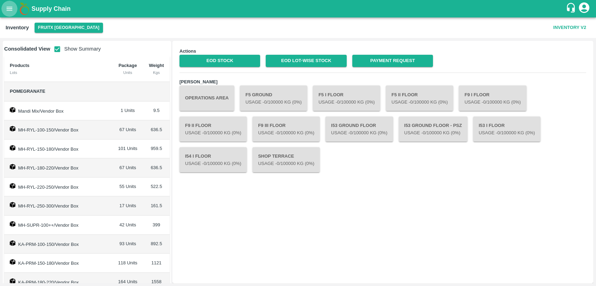 Image resolution: width=596 pixels, height=286 pixels. What do you see at coordinates (359, 129) in the screenshot?
I see `button: I53 Ground FloorUsage -0/100000 Kg (0%)` at bounding box center [359, 129].